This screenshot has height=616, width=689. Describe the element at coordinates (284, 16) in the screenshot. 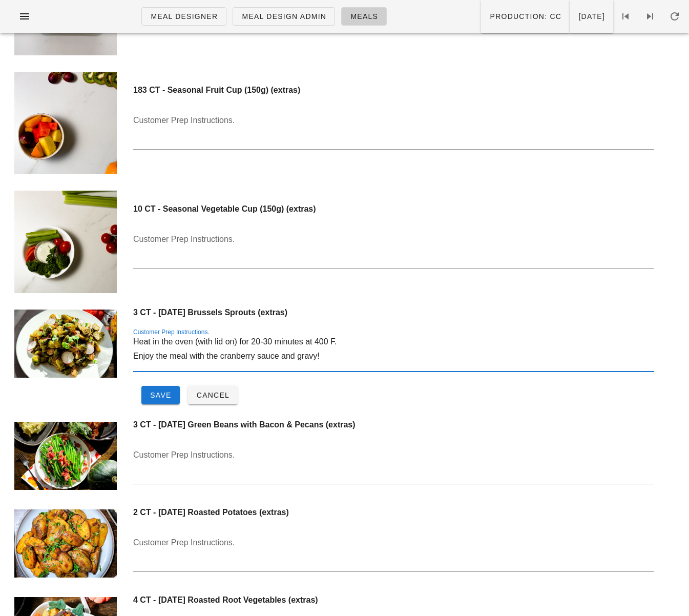

I see `span: Meal Design Admin` at that location.